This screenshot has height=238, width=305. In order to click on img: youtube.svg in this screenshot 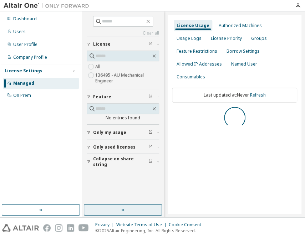, I will do `click(83, 228)`.